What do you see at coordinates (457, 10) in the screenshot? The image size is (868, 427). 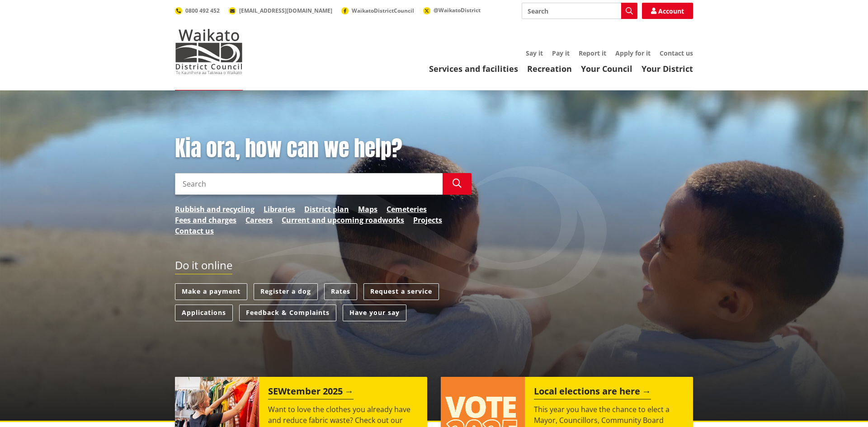 I see `span: @WaikatoDistrict` at bounding box center [457, 10].